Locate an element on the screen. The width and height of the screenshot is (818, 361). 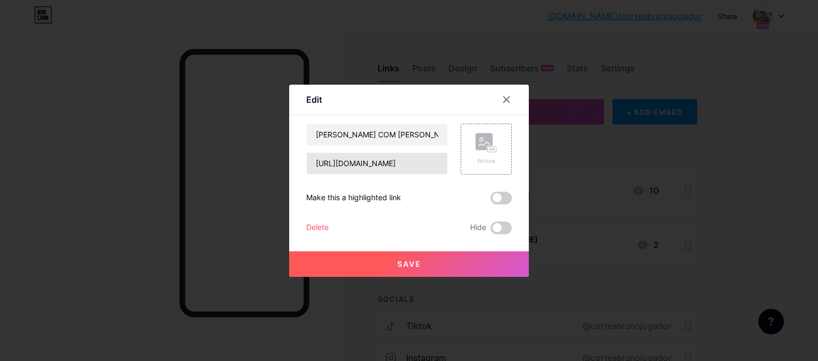
button: Save is located at coordinates (409, 264).